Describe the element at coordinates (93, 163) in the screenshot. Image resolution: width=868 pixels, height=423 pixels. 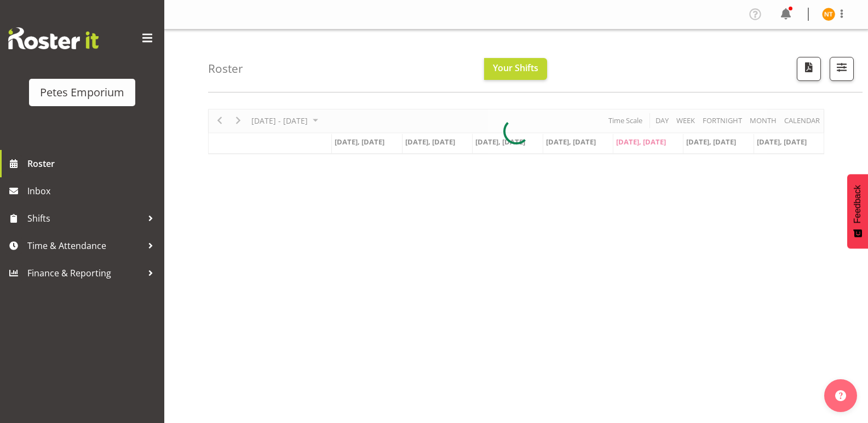
I see `span: Roster` at that location.